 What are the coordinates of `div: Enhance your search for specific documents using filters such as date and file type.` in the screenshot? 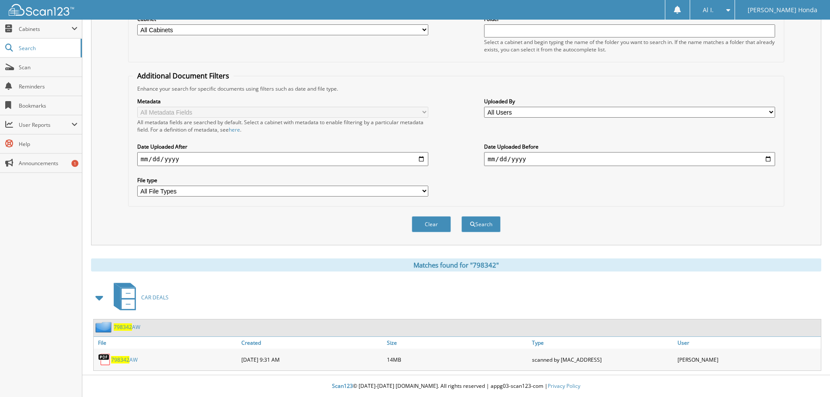 It's located at (456, 88).